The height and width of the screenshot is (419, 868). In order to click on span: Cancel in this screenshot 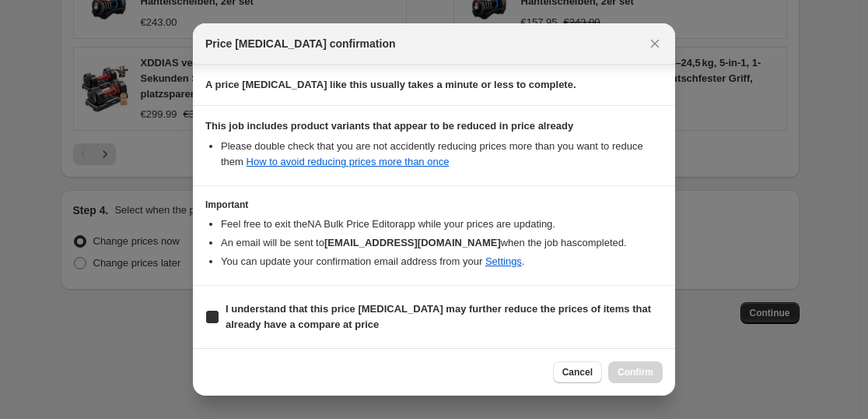, I will do `click(577, 372)`.